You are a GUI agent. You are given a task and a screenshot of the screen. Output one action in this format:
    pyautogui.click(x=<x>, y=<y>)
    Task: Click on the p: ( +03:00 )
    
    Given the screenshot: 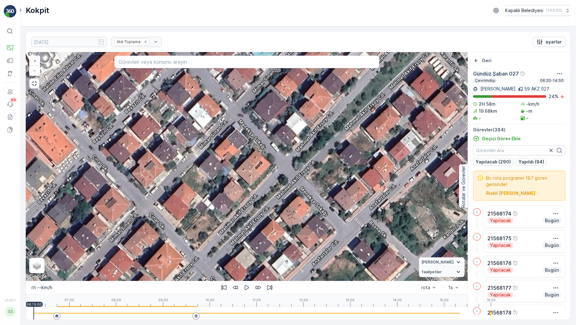 What is the action you would take?
    pyautogui.click(x=554, y=10)
    